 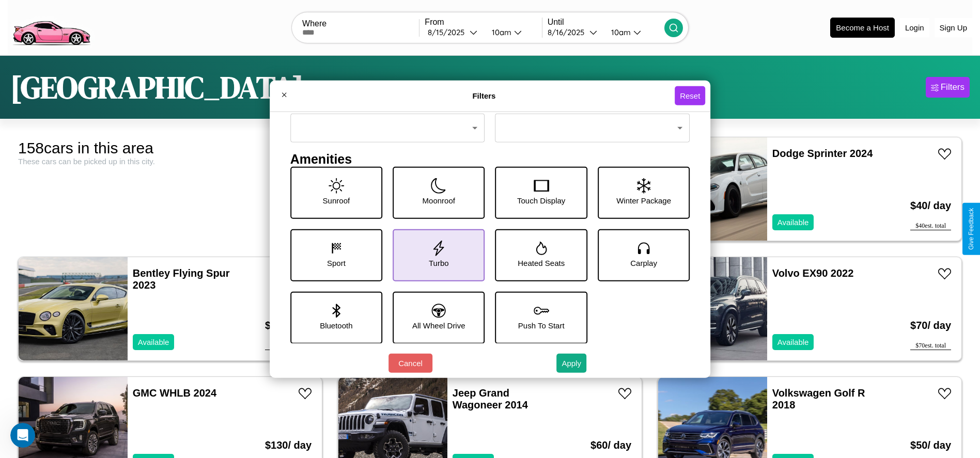 I want to click on p: Moonroof, so click(x=439, y=199).